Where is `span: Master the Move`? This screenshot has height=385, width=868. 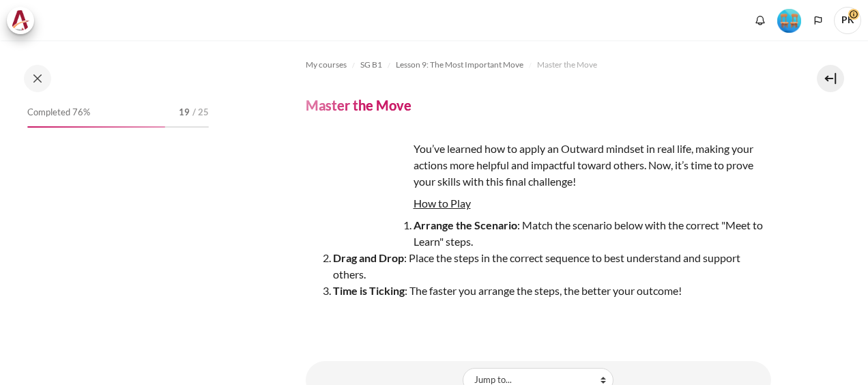 span: Master the Move is located at coordinates (568, 65).